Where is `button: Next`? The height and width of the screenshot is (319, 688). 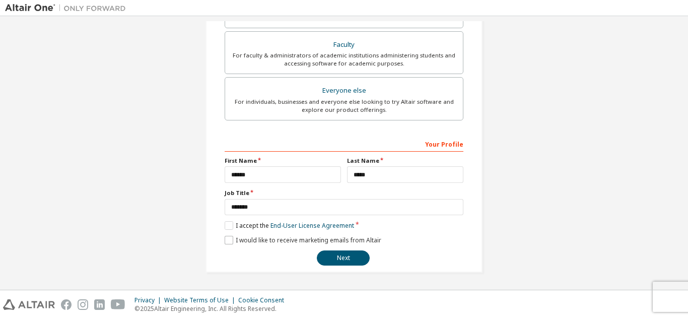 button: Next is located at coordinates (343, 258).